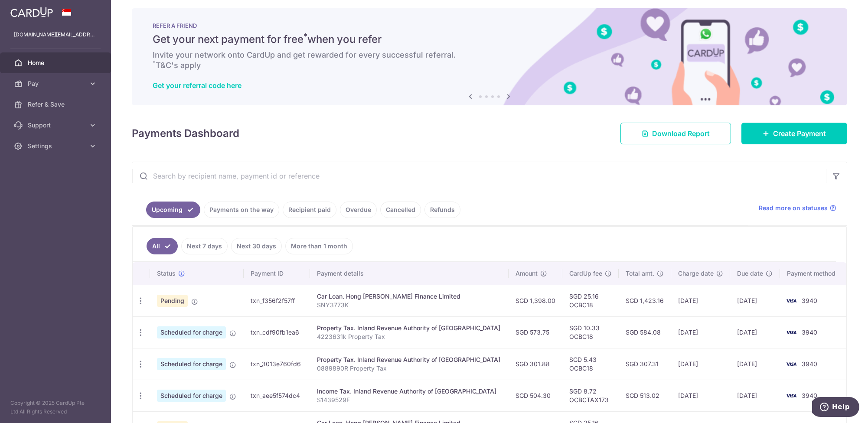  What do you see at coordinates (204, 246) in the screenshot?
I see `a: Next 7 days` at bounding box center [204, 246].